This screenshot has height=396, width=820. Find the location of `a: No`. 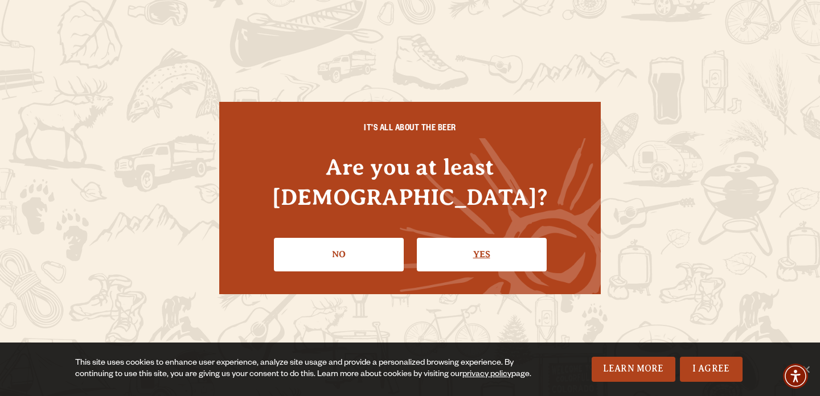

a: No is located at coordinates (339, 254).